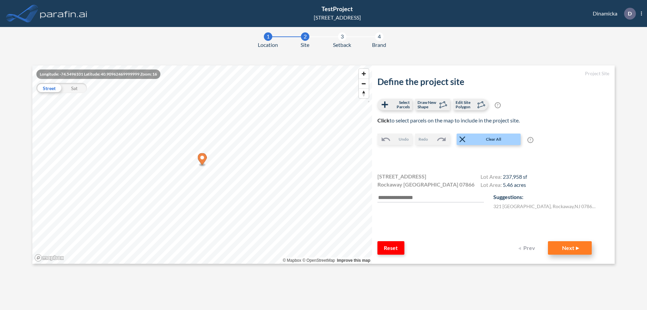 The image size is (647, 310). Describe the element at coordinates (489, 139) in the screenshot. I see `button: Clear All` at that location.